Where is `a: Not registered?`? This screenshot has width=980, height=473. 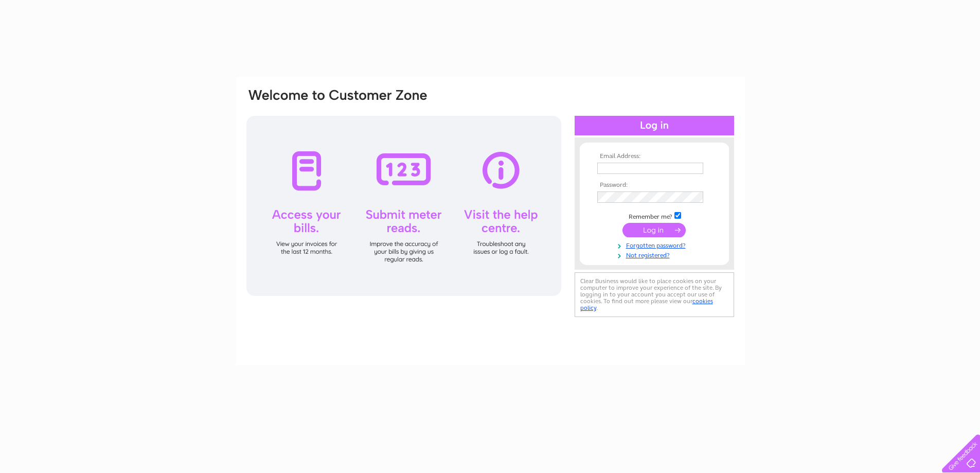 a: Not registered? is located at coordinates (655, 254).